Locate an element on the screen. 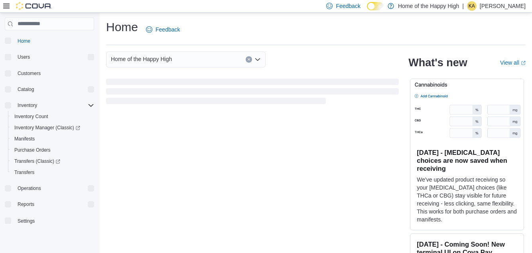  a: Purchase Orders is located at coordinates (32, 150).